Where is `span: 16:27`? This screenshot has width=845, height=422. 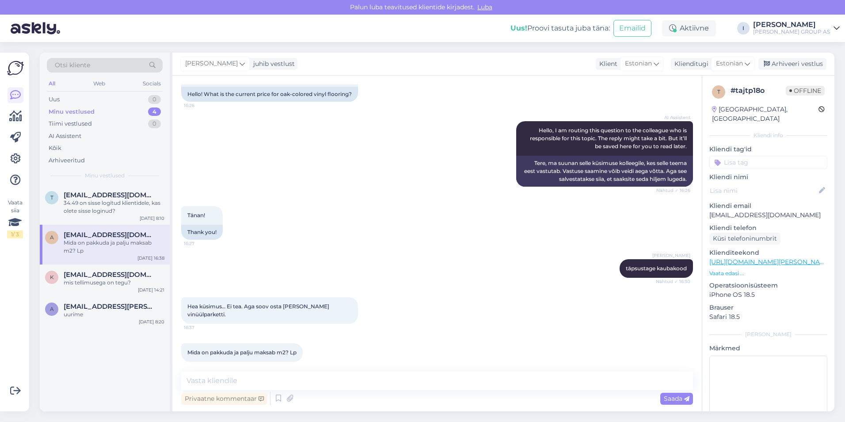
span: 16:27 is located at coordinates (200, 243).